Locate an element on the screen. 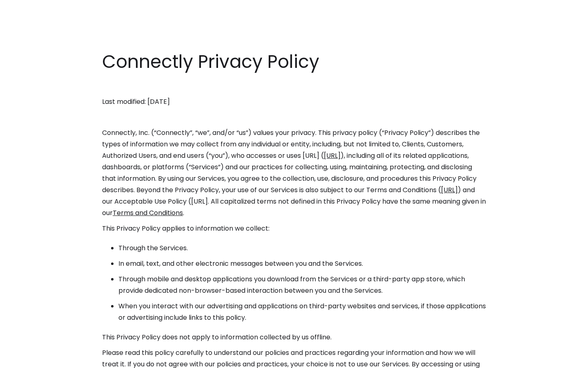 This screenshot has height=368, width=588. a: Terms and Conditions is located at coordinates (148, 212).